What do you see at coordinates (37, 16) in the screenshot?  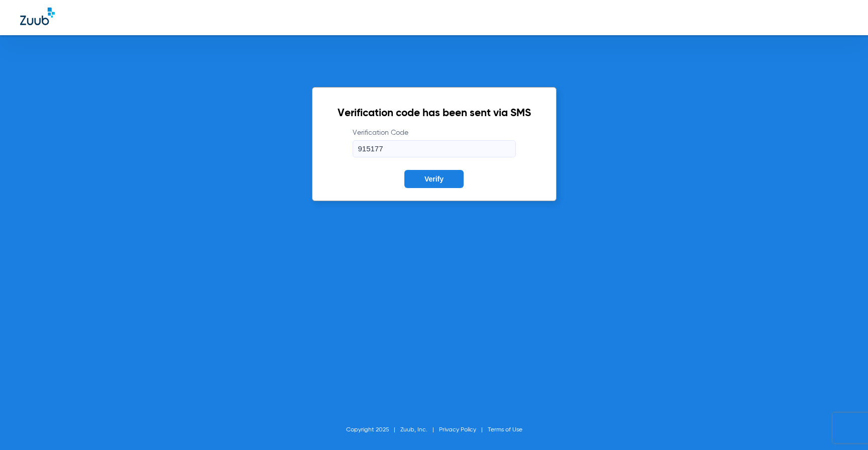 I see `img: Zuub Logo` at bounding box center [37, 16].